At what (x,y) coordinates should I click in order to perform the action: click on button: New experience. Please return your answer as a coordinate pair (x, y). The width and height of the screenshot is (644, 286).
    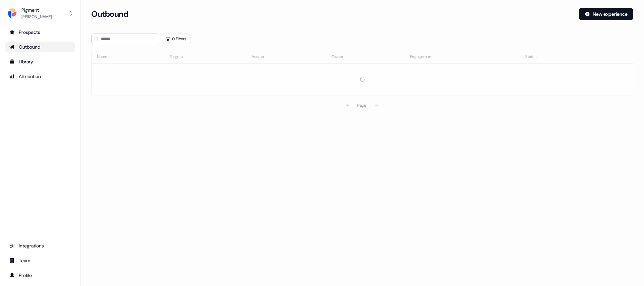
    Looking at the image, I should click on (606, 14).